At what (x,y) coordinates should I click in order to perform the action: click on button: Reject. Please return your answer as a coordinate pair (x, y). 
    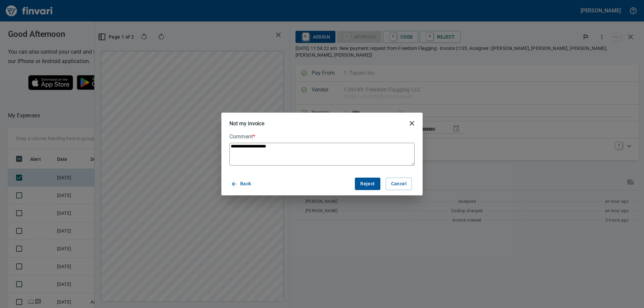
    Looking at the image, I should click on (367, 184).